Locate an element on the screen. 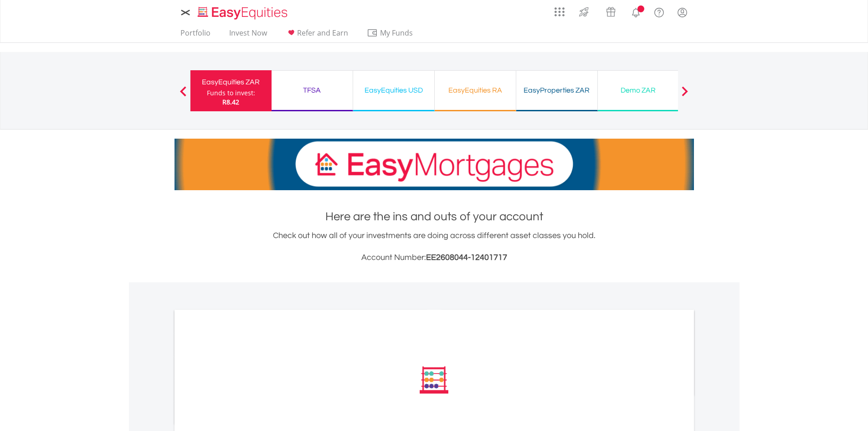  a: FAQ's and Support is located at coordinates (659, 12).